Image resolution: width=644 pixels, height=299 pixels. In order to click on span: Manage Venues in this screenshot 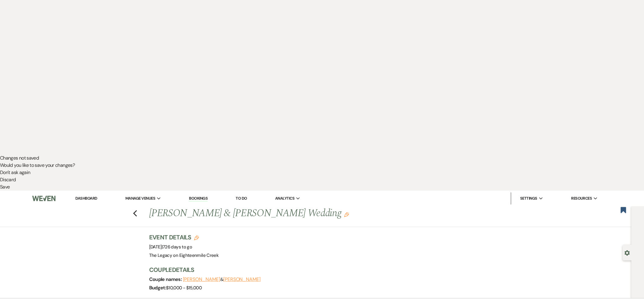, I will do `click(140, 198)`.